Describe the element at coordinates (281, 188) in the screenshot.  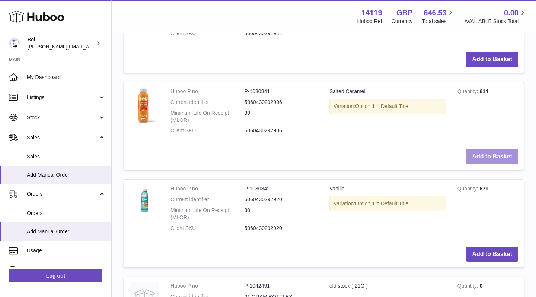
I see `dd: P-1030842` at that location.